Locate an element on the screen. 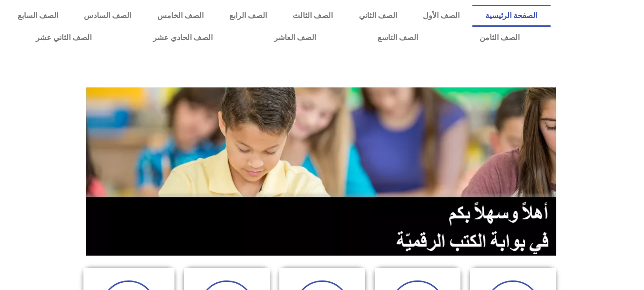 The height and width of the screenshot is (290, 644). a: الصف الثاني is located at coordinates (378, 16).